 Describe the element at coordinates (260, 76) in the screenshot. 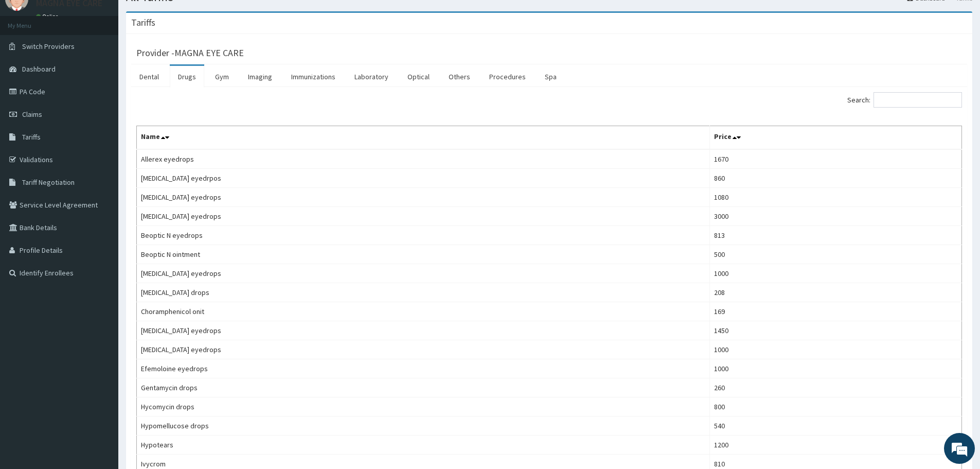

I see `a: Imaging` at that location.